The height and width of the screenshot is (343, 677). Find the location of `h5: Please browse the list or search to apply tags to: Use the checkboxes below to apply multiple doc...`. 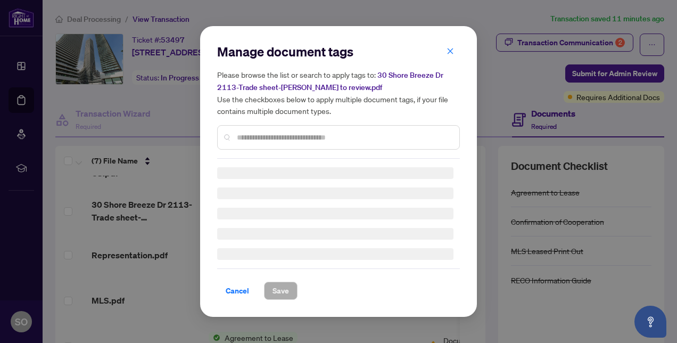

h5: Please browse the list or search to apply tags to: Use the checkboxes below to apply multiple doc... is located at coordinates (338, 93).